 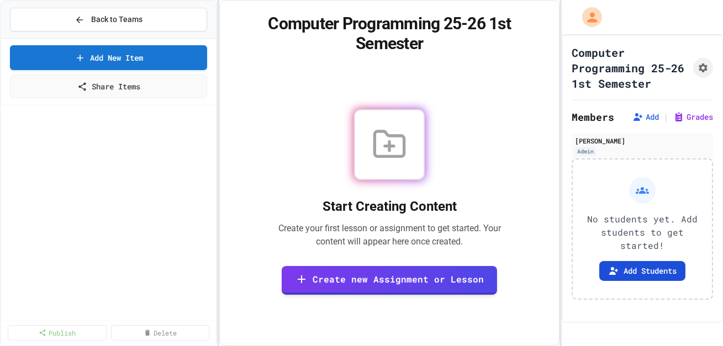 I want to click on button: Add Students, so click(x=642, y=271).